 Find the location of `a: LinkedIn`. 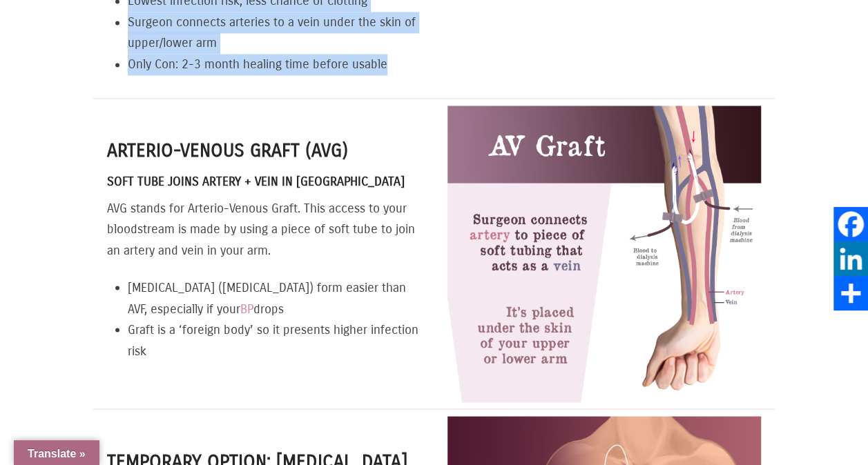

a: LinkedIn is located at coordinates (850, 258).